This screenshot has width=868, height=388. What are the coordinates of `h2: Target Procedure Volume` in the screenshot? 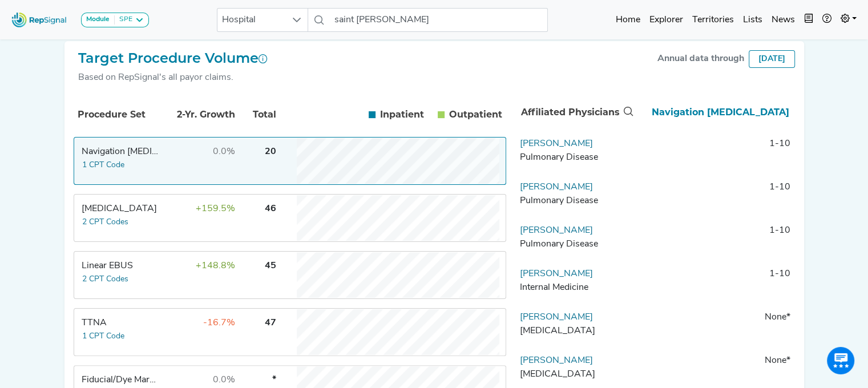 It's located at (173, 58).